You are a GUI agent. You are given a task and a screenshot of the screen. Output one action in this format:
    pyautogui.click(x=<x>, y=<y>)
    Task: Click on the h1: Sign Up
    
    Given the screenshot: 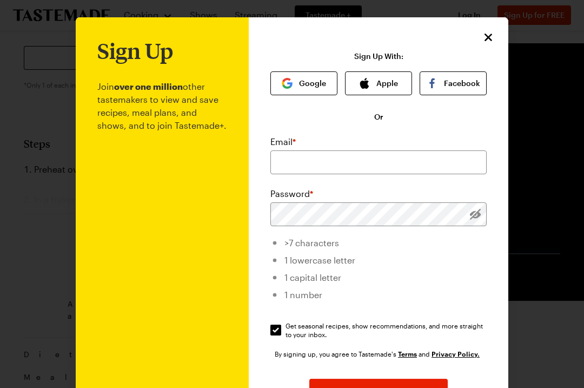 What is the action you would take?
    pyautogui.click(x=135, y=51)
    